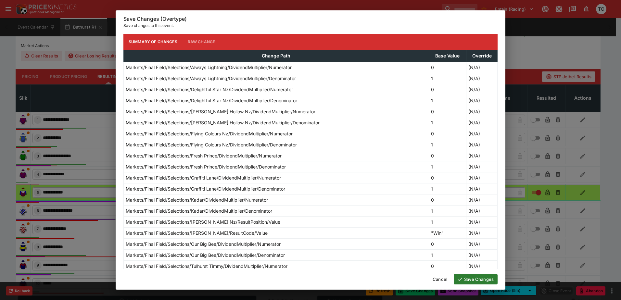 This screenshot has height=300, width=621. What do you see at coordinates (212, 100) in the screenshot?
I see `p: Markets/Final Field/Selections/Delightful Star Nz/DividendMultiplier/Denominator` at bounding box center [212, 100].